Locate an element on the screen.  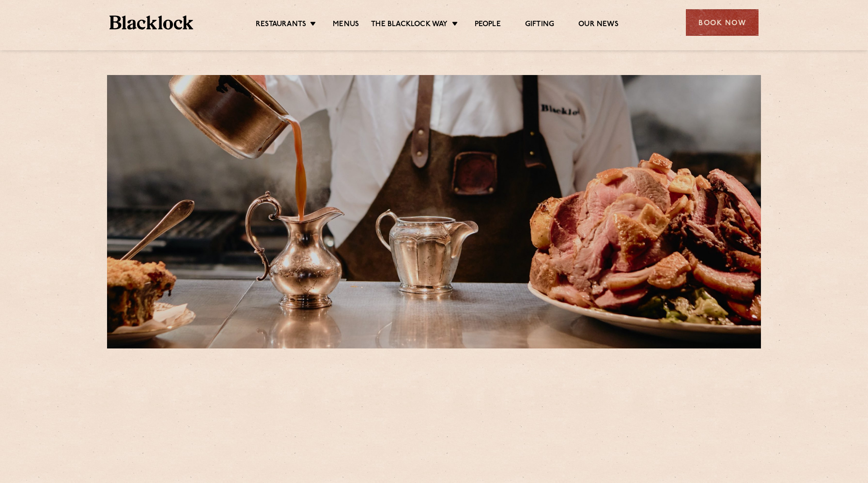
a: People is located at coordinates (488, 25).